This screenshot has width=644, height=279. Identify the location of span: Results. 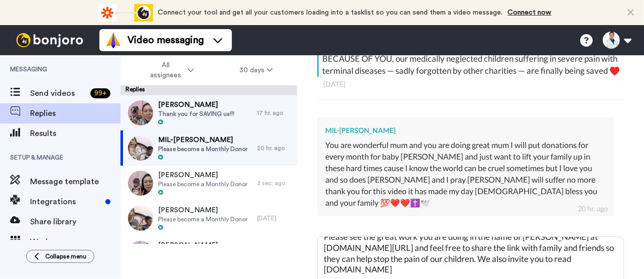
(76, 133).